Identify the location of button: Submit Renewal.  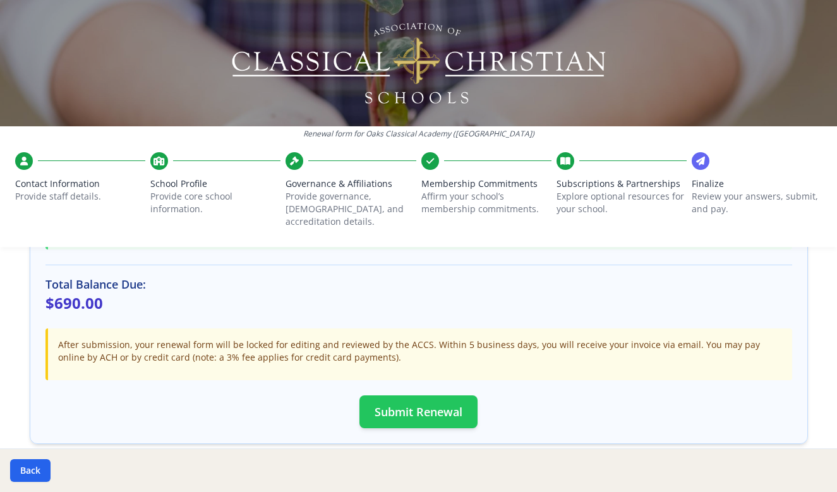
(418, 412).